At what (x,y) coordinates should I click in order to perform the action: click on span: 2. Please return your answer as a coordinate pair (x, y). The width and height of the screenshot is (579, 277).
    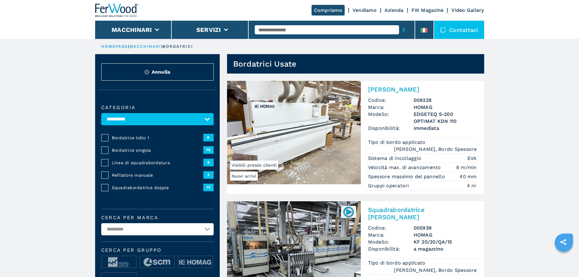
    Looking at the image, I should click on (209, 175).